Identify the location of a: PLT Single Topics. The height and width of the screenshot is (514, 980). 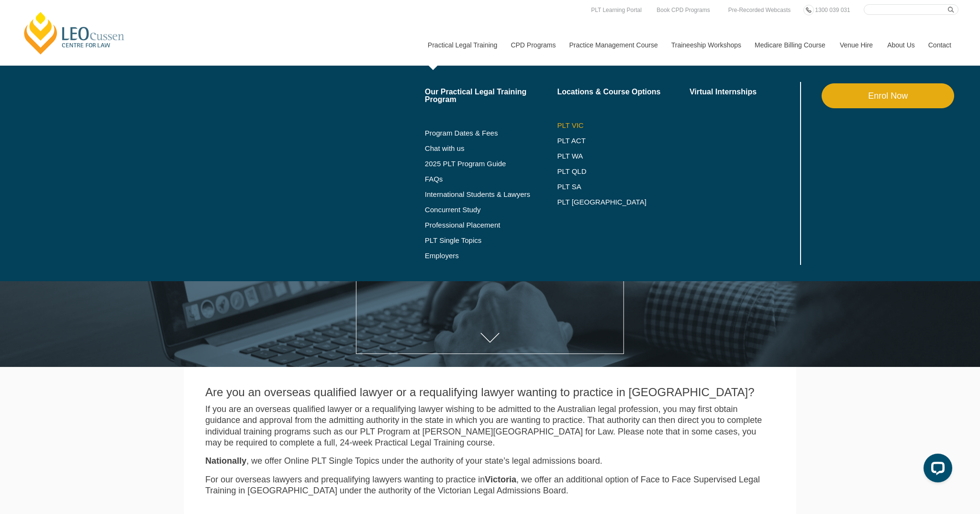
(491, 240).